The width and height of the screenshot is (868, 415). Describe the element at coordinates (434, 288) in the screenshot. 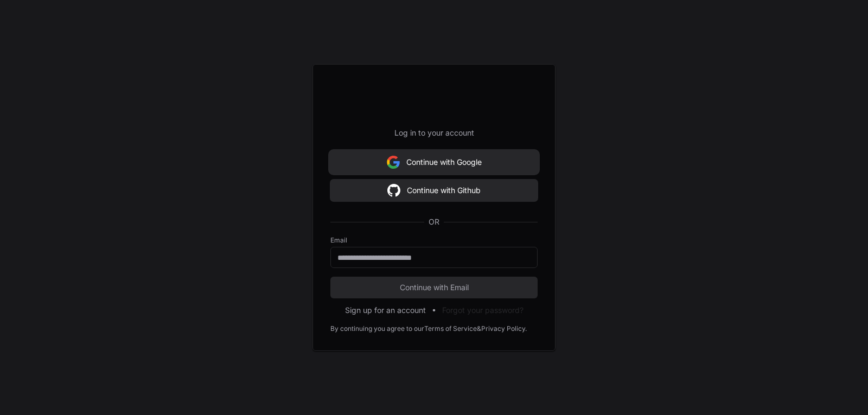

I see `span: Continue with Email` at that location.